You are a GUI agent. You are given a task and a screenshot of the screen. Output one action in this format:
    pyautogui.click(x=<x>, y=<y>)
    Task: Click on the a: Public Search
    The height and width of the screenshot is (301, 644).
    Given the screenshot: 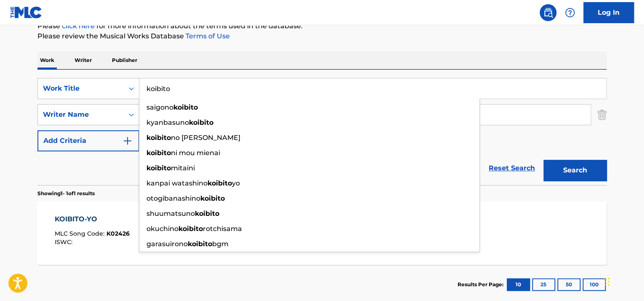 What is the action you would take?
    pyautogui.click(x=548, y=12)
    